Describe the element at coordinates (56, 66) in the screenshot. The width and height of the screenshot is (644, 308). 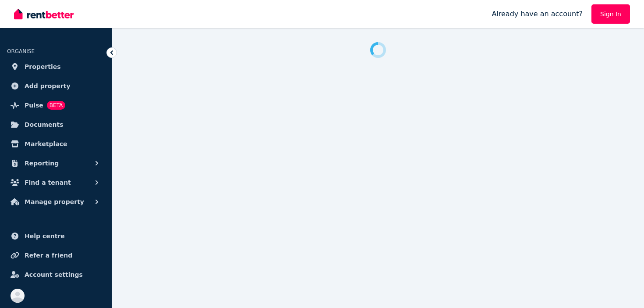
I see `a: Properties` at that location.